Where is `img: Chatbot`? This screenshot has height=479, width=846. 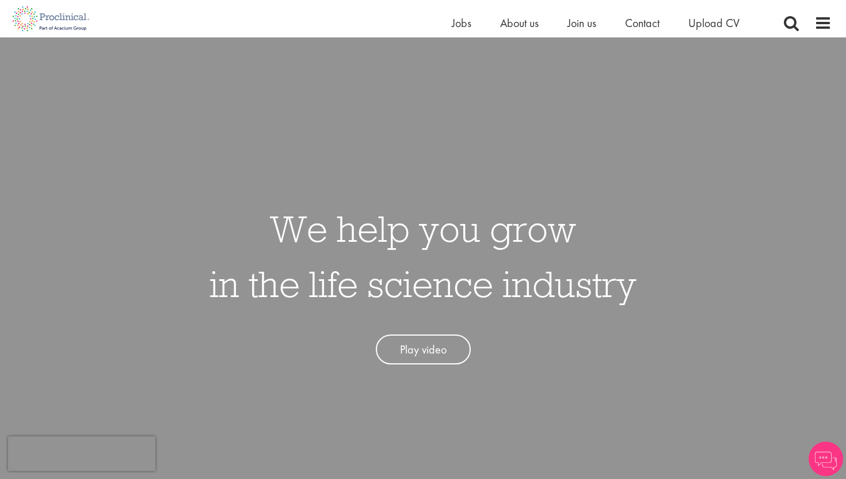 img: Chatbot is located at coordinates (826, 459).